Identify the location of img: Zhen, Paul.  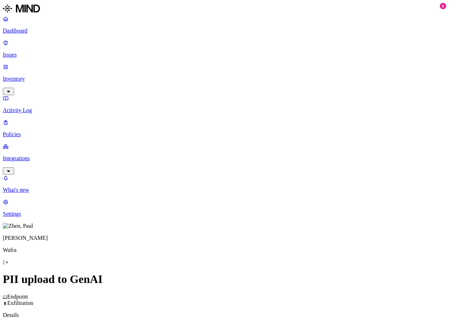
(18, 226).